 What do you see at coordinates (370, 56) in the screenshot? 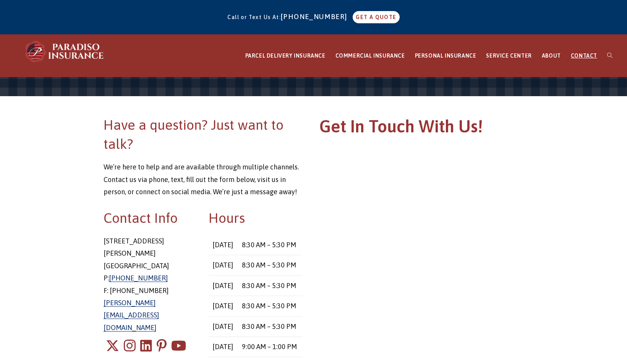
I see `a: COMMERCIAL INSURANCE` at bounding box center [370, 56].